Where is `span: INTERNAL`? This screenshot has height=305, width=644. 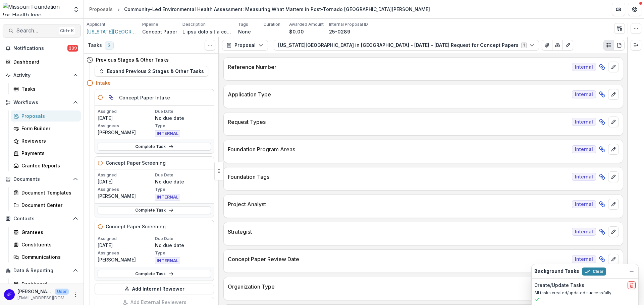 span: INTERNAL is located at coordinates (168, 134).